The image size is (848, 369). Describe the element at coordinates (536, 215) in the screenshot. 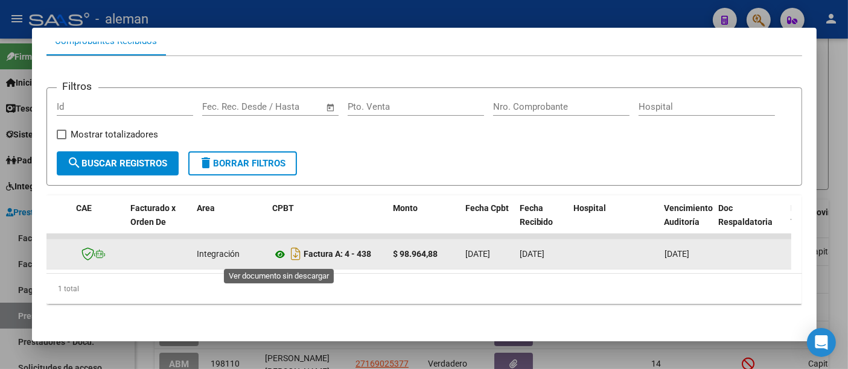

I see `span: Fecha Recibido` at that location.